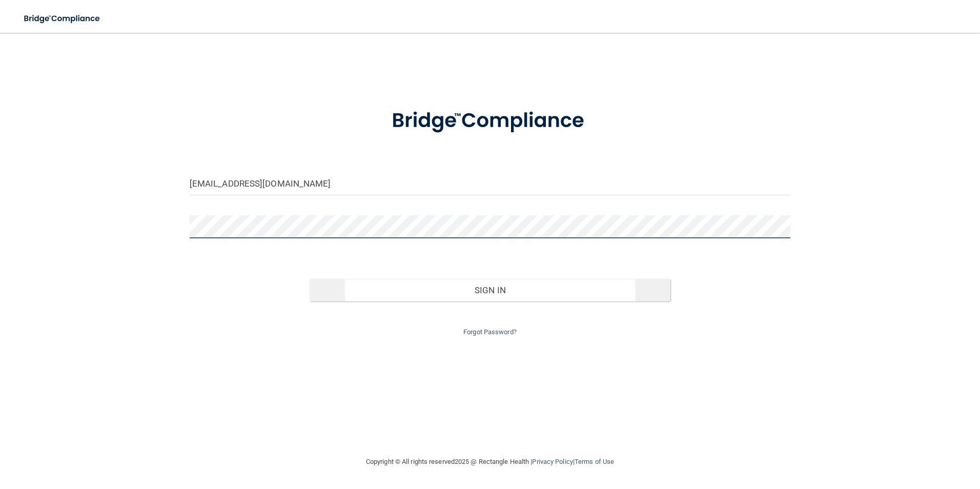 The width and height of the screenshot is (980, 489). Describe the element at coordinates (490, 290) in the screenshot. I see `button: Sign In` at that location.